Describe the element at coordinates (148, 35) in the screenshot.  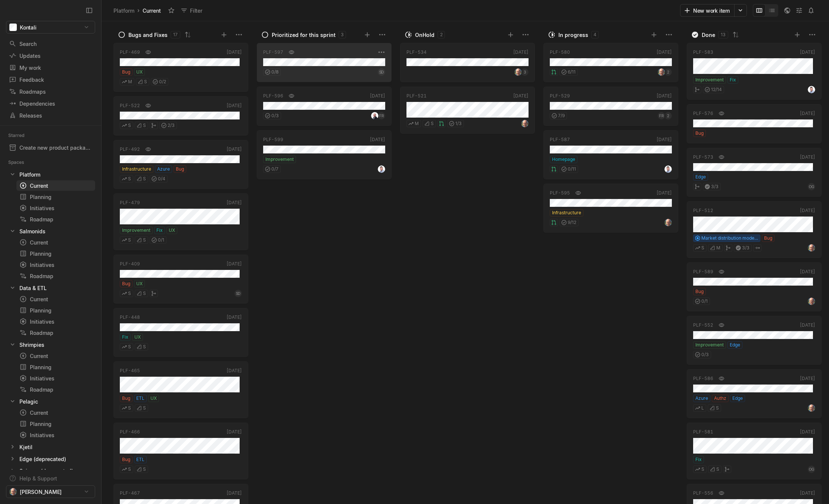
I see `div: Bugs and Fixes` at that location.